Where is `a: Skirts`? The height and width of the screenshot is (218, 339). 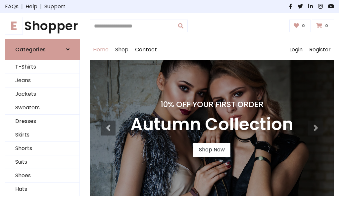
a: Skirts is located at coordinates (42, 135).